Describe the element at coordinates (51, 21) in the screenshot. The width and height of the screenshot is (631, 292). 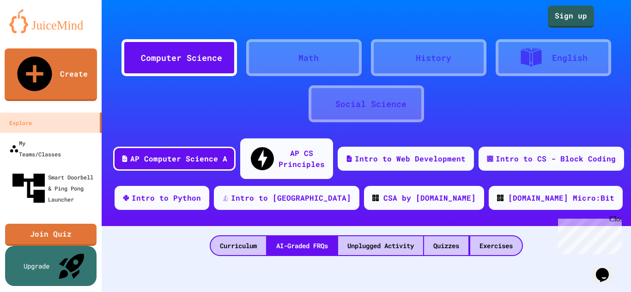
I see `img: logo-orange.svg` at that location.